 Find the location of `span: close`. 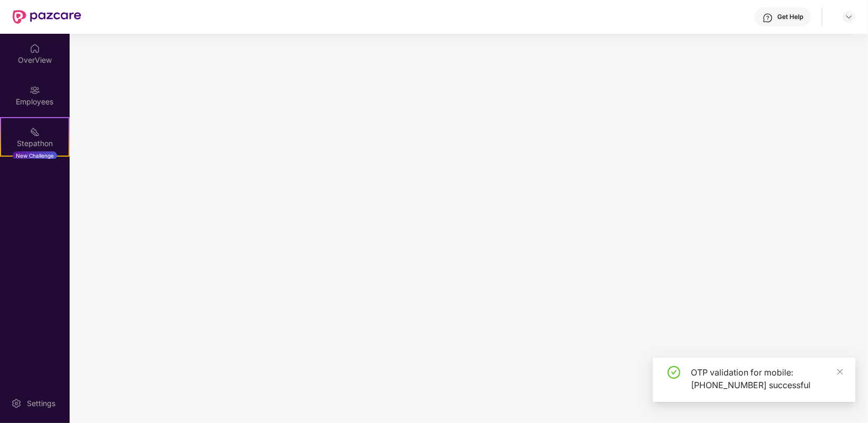

span: close is located at coordinates (840, 371).